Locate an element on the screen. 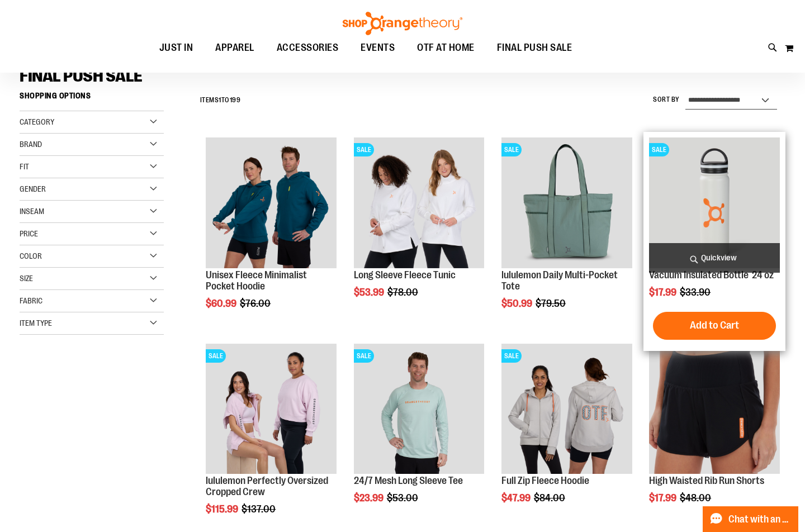  span: Fabric is located at coordinates (31, 300).